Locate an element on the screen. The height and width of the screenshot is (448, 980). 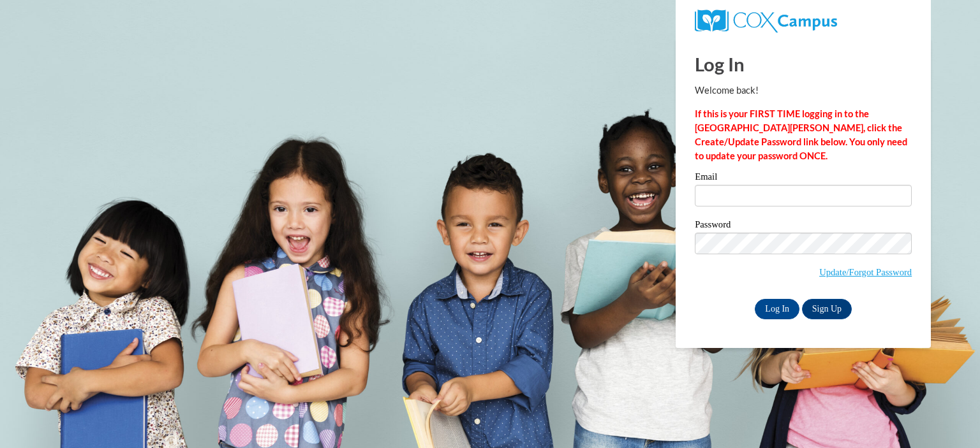
label: Password is located at coordinates (803, 227).